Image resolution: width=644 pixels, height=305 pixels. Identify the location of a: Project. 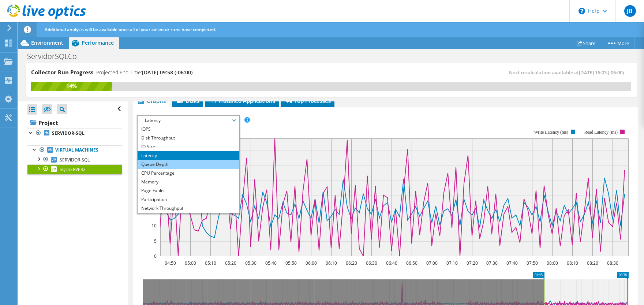
(75, 122).